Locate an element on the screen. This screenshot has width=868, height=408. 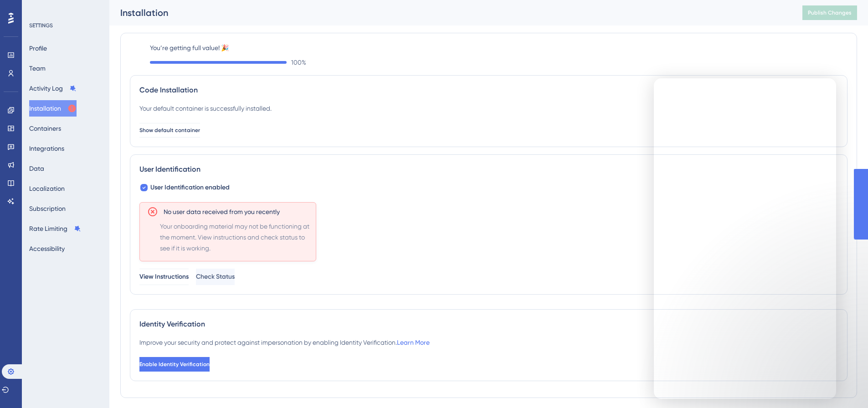
span: Publish Changes is located at coordinates (830, 12).